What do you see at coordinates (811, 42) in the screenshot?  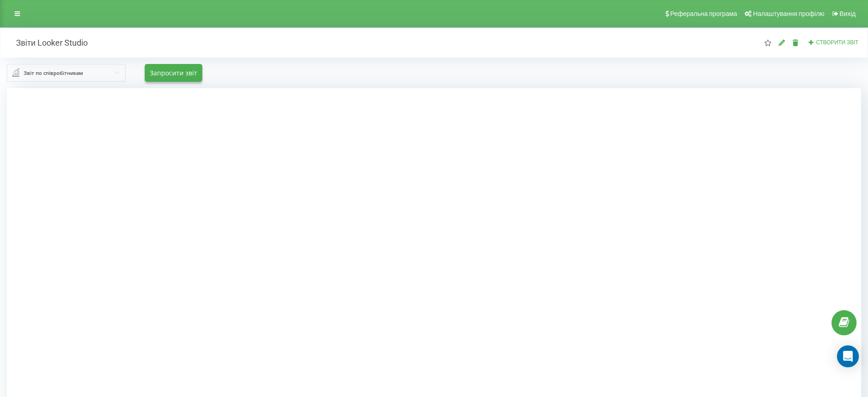 I see `i: Створити звіт` at bounding box center [811, 42].